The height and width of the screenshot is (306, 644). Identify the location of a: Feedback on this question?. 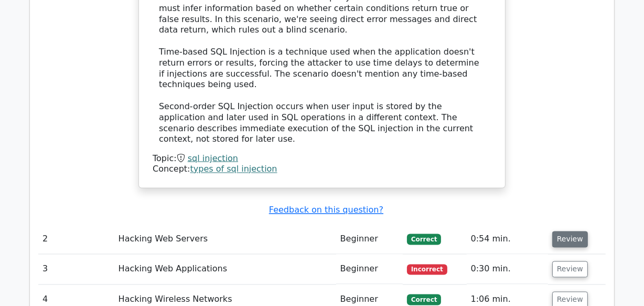
(326, 210).